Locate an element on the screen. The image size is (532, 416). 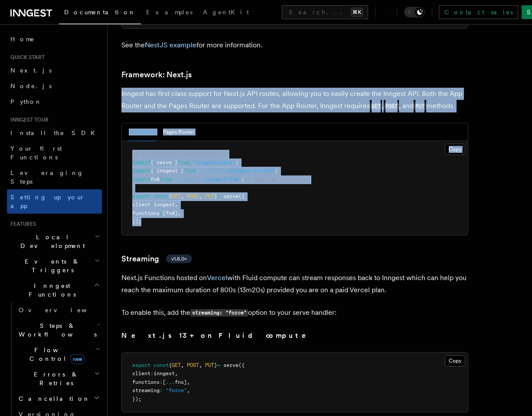
span: { inngest } is located at coordinates (167, 171).